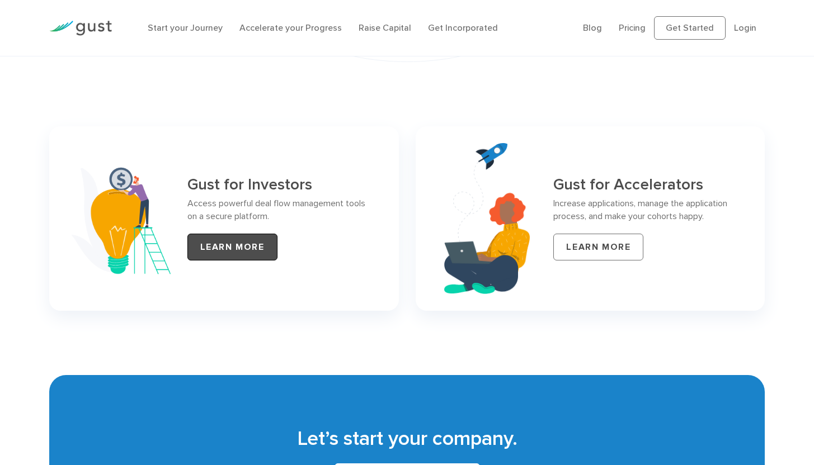 The width and height of the screenshot is (814, 465). What do you see at coordinates (647, 210) in the screenshot?
I see `p: Increase applications, manage the application process, and make your cohorts happy.` at bounding box center [647, 210].